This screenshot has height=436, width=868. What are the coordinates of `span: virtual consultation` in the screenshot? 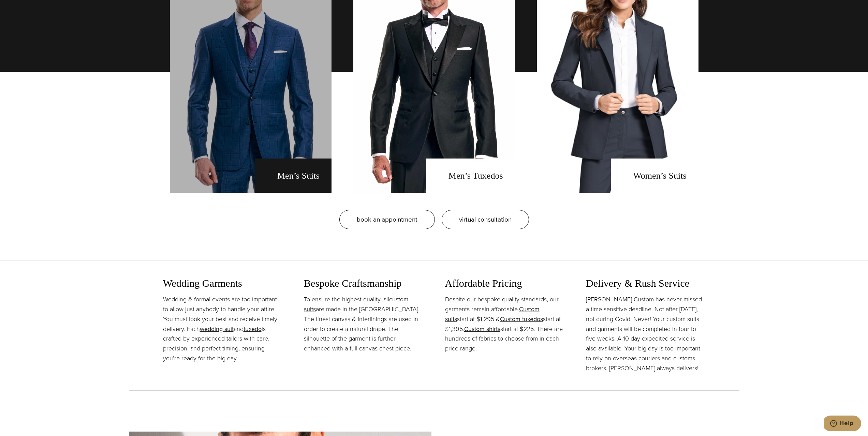 It's located at (486, 219).